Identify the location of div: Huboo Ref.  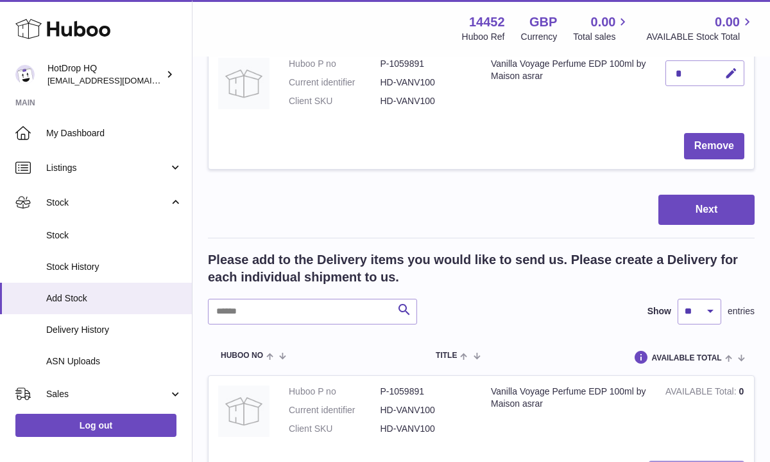
(483, 37).